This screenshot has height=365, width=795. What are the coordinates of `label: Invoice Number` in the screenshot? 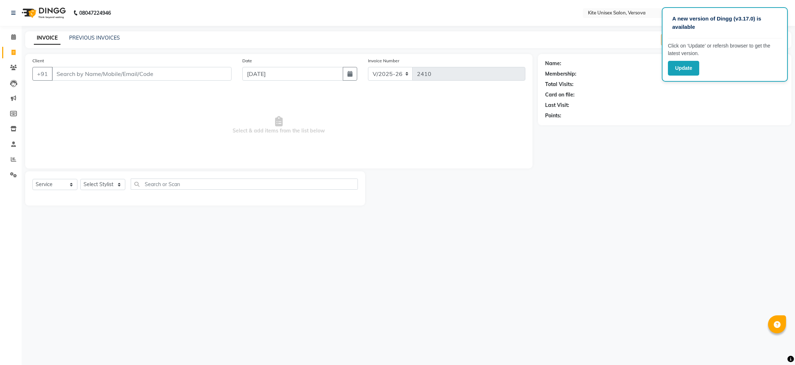 It's located at (384, 61).